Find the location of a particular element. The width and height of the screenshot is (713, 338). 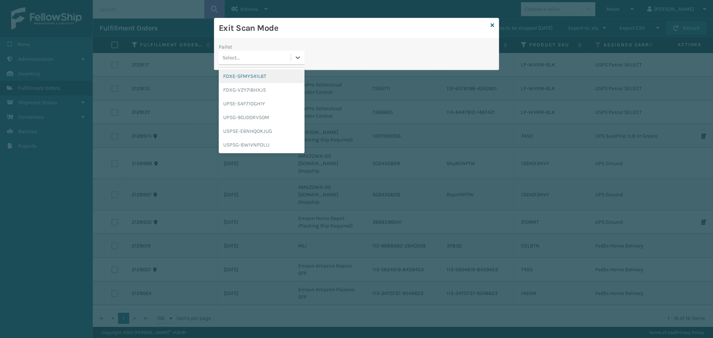

div: Select... is located at coordinates (231, 58).